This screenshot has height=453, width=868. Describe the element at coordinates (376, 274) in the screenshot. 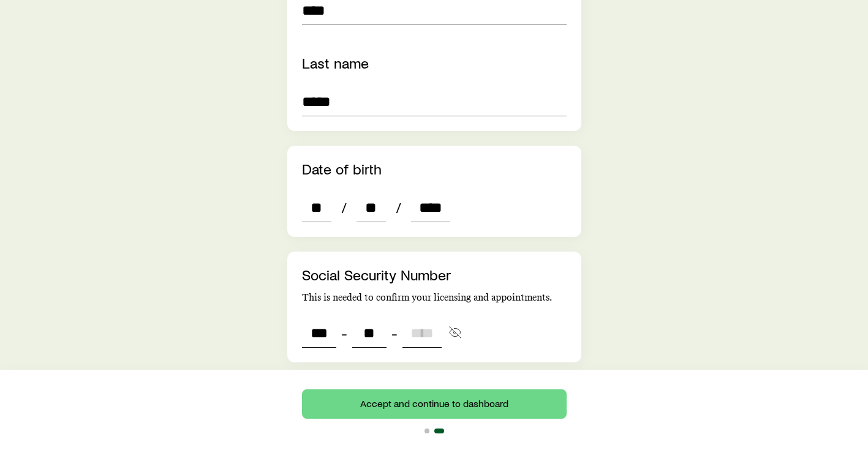

I see `label: Social Security Number` at that location.